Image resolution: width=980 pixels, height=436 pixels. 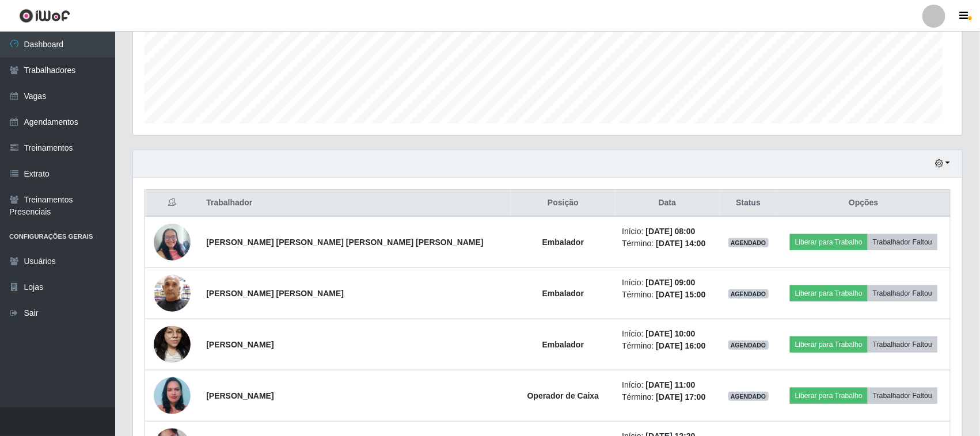 What do you see at coordinates (563, 203) in the screenshot?
I see `th: Posição` at bounding box center [563, 203].